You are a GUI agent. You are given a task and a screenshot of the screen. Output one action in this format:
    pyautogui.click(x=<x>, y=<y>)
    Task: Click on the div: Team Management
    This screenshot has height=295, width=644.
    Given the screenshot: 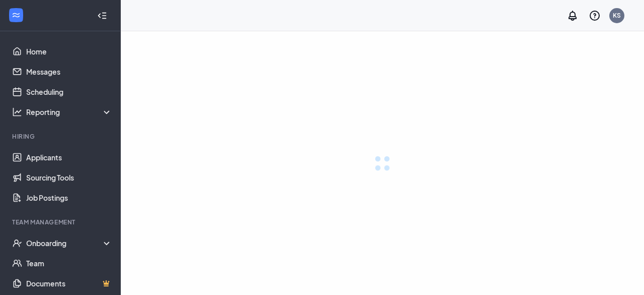 What is the action you would take?
    pyautogui.click(x=61, y=222)
    